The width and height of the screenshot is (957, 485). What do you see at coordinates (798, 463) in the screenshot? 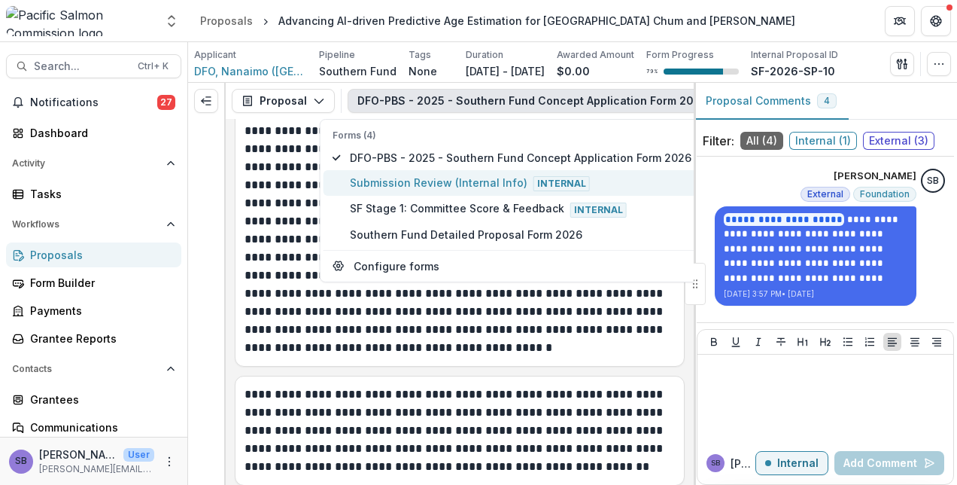
I see `p: Internal` at bounding box center [798, 463].